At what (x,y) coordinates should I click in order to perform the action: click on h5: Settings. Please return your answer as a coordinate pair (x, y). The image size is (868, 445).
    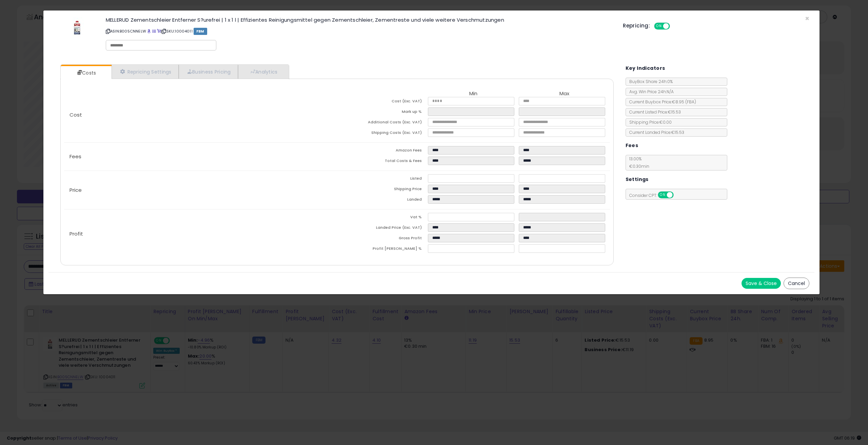
    Looking at the image, I should click on (637, 179).